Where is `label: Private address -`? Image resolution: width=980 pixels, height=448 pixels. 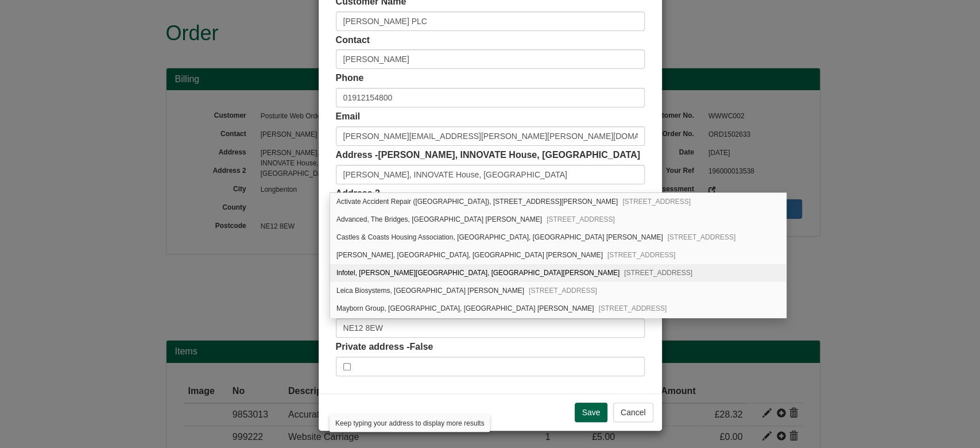 label: Private address - is located at coordinates (385, 347).